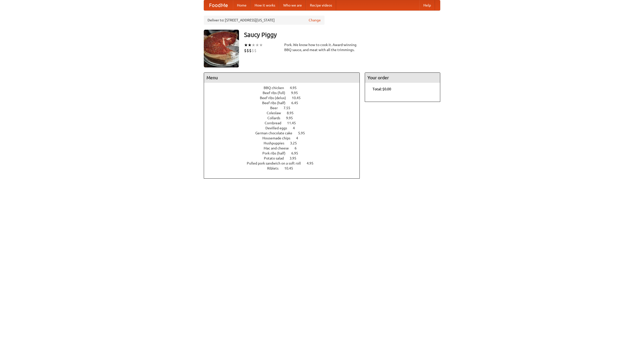  What do you see at coordinates (285, 123) in the screenshot?
I see `a: Cornbread 11.45` at bounding box center [285, 123].